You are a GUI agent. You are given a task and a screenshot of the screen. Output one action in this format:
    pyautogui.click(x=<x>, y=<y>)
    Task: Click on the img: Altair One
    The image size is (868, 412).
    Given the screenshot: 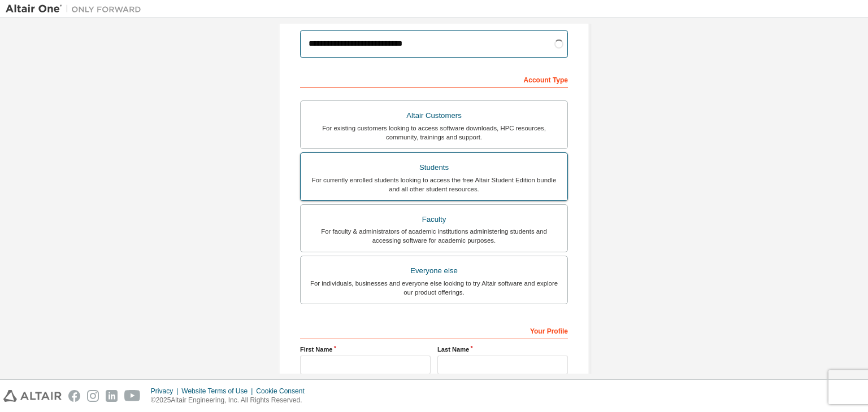 What is the action you would take?
    pyautogui.click(x=77, y=9)
    